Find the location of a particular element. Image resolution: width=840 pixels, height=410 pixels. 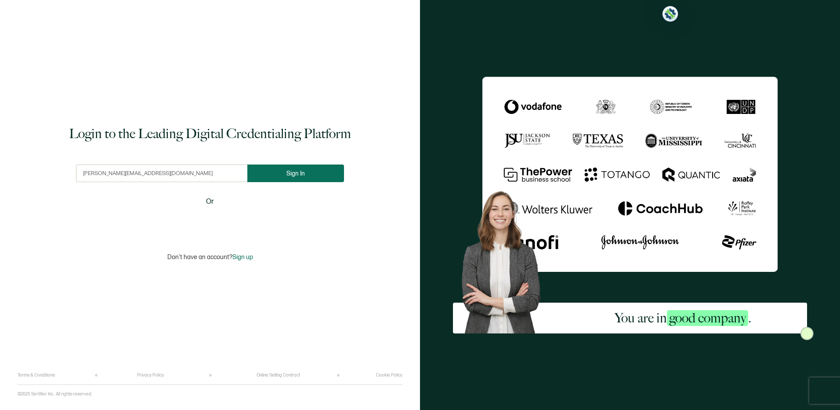

h2: You are in . is located at coordinates (683, 318).